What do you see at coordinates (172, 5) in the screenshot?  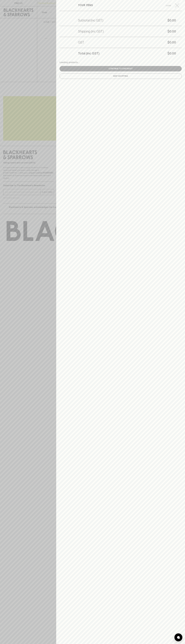 I see `button: Close` at bounding box center [172, 5].